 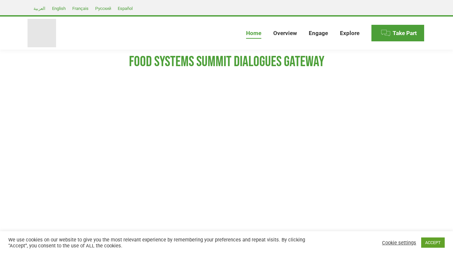 I want to click on span: Home, so click(x=253, y=33).